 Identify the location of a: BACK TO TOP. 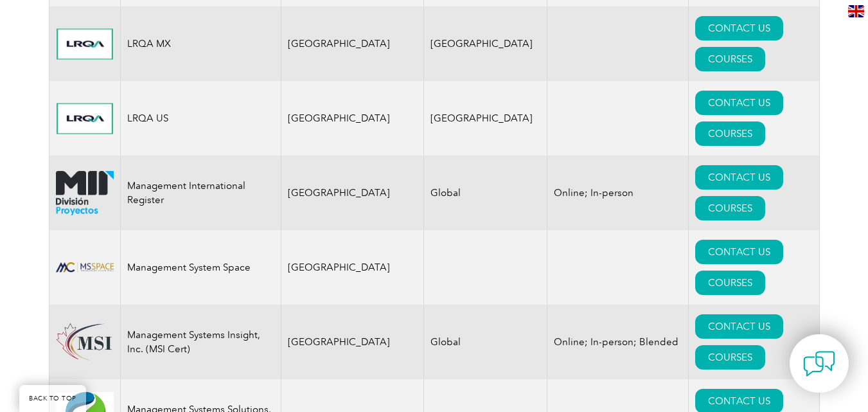
(53, 398).